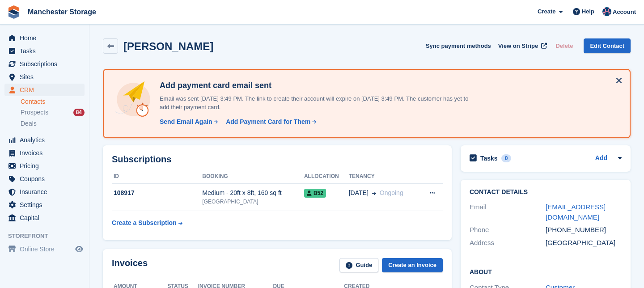 This screenshot has height=288, width=644. What do you see at coordinates (47, 166) in the screenshot?
I see `span: Pricing` at bounding box center [47, 166].